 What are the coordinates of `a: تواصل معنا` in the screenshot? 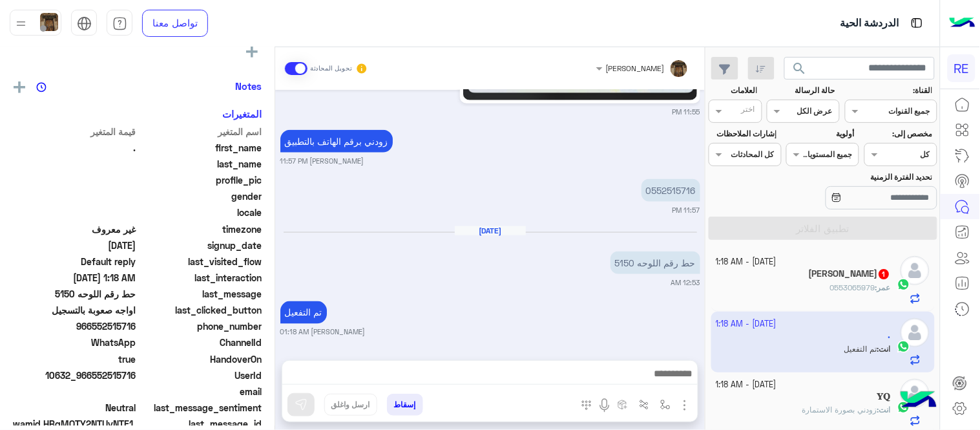 It's located at (175, 23).